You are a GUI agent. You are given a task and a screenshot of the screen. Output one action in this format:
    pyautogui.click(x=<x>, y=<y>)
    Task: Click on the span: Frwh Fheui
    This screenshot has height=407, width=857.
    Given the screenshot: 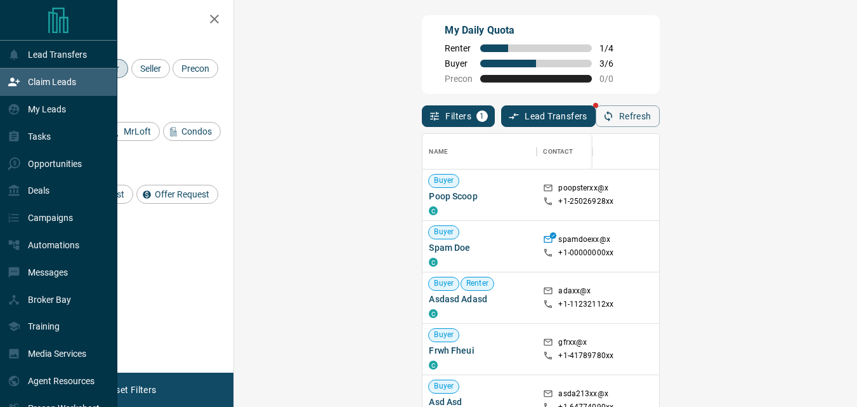 What is the action you would take?
    pyautogui.click(x=479, y=350)
    